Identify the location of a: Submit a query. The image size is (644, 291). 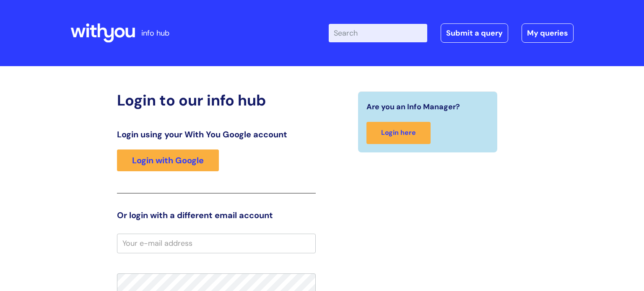
(474, 33).